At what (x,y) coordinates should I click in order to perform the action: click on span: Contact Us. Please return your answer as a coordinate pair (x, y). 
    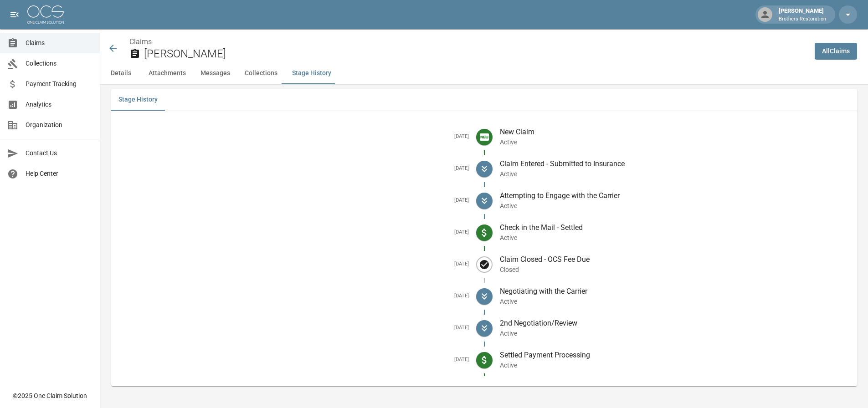
    Looking at the image, I should click on (59, 153).